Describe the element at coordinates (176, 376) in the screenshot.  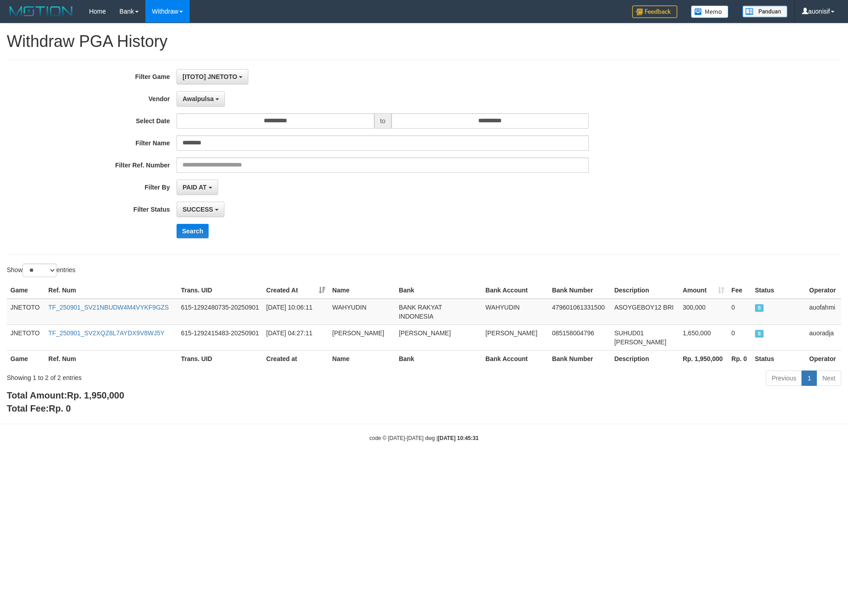
I see `div: Showing 1 to 2 of 2 entries` at that location.